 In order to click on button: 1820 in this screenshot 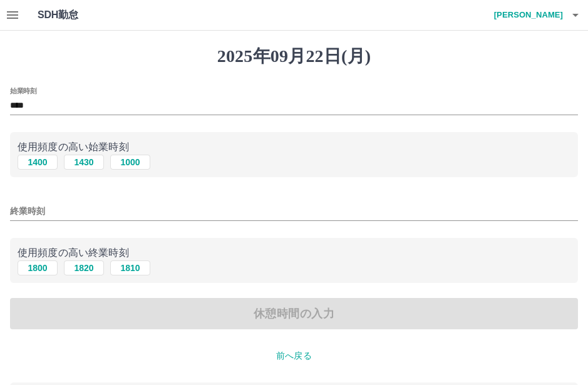, I will do `click(84, 268)`.